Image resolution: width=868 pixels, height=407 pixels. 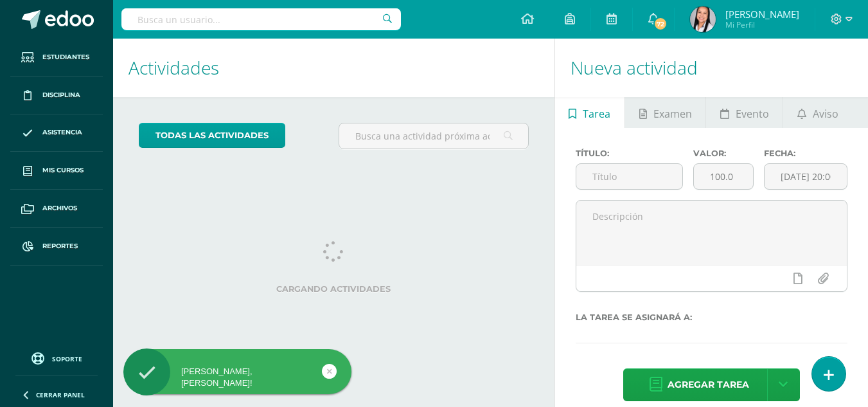 What do you see at coordinates (60, 395) in the screenshot?
I see `span: Cerrar panel` at bounding box center [60, 395].